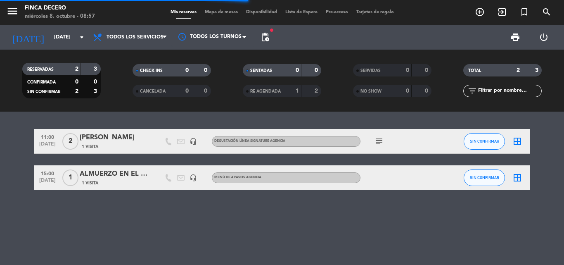  Describe the element at coordinates (115, 174) in the screenshot. I see `div: ALMUERZO EN EL LAGO` at that location.